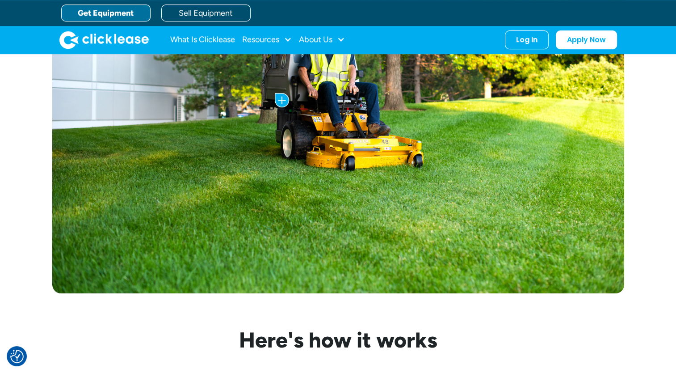 This screenshot has width=676, height=373. Describe the element at coordinates (206, 13) in the screenshot. I see `a: Sell Equipment` at that location.